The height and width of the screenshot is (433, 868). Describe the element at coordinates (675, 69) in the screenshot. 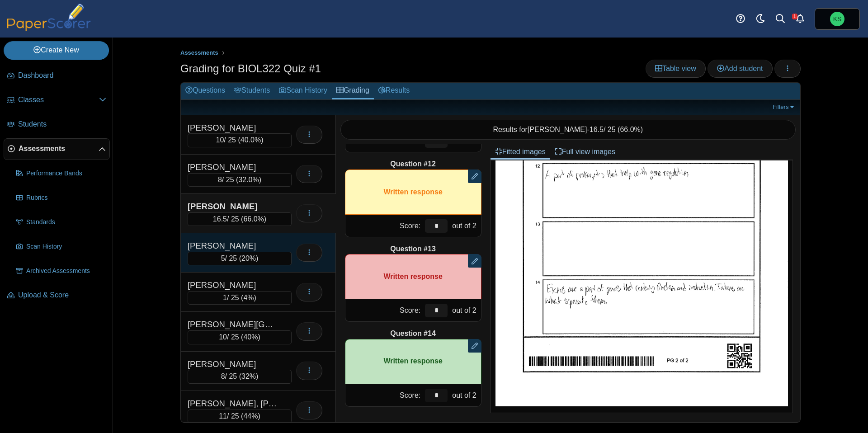

I see `a: Table view` at that location.